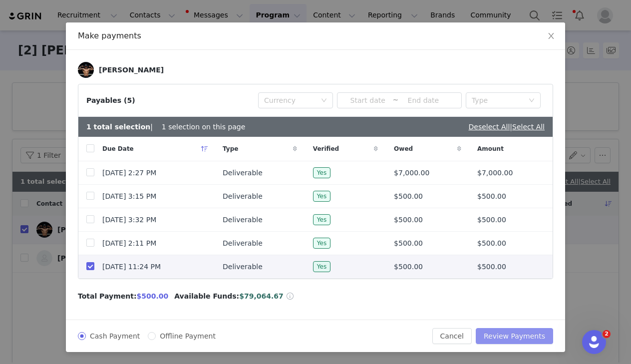 The width and height of the screenshot is (631, 364). What do you see at coordinates (316, 36) in the screenshot?
I see `div: Make payments` at bounding box center [316, 36].